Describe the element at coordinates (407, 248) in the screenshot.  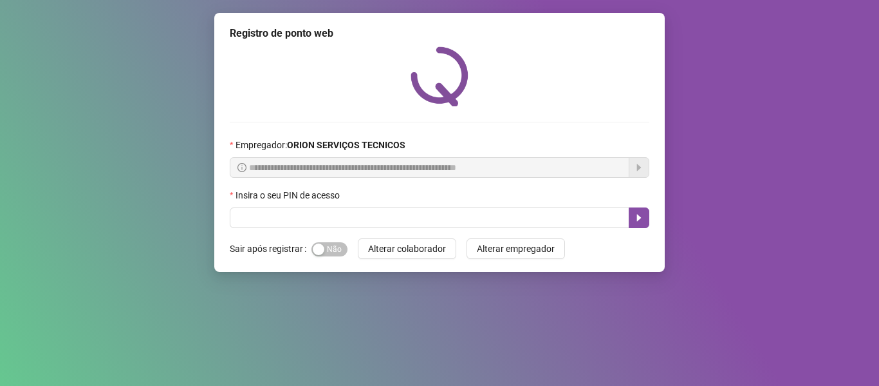
I see `button: Alterar colaborador` at that location.